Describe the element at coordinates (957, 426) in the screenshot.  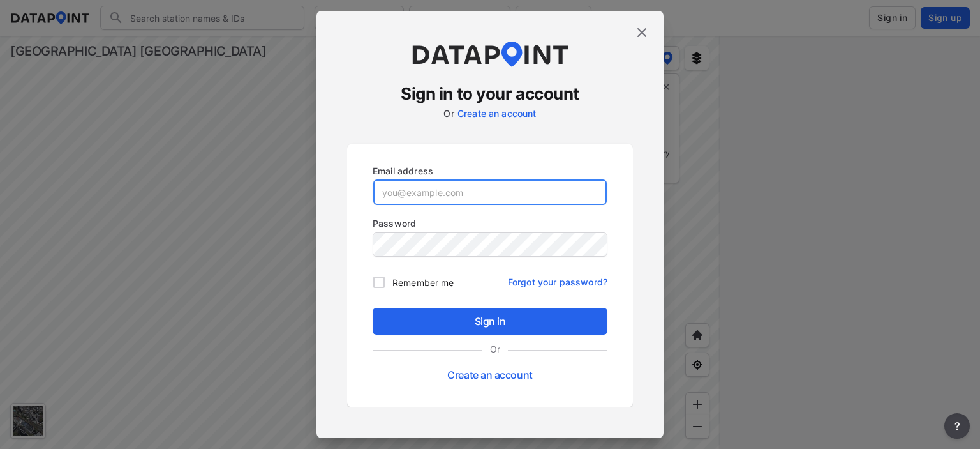
I see `button: more` at that location.